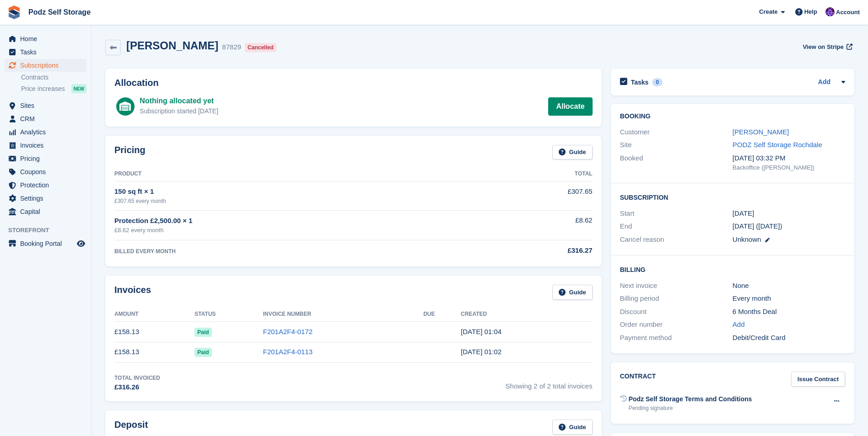  I want to click on span: Coupons, so click(47, 172).